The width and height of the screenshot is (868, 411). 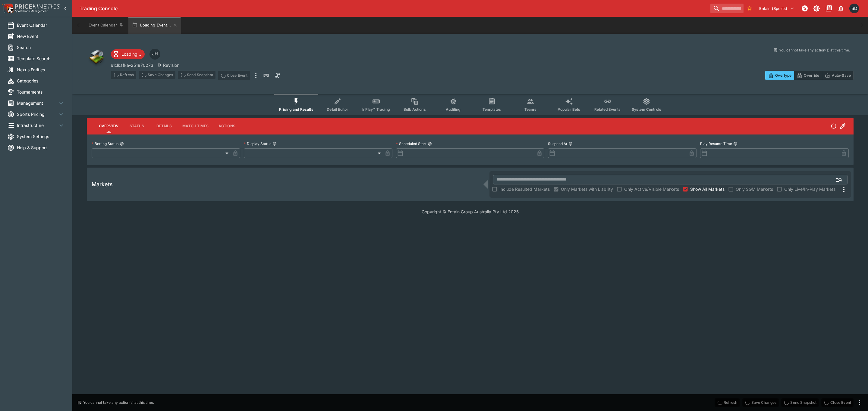 I want to click on button: Betting Status, so click(x=122, y=144).